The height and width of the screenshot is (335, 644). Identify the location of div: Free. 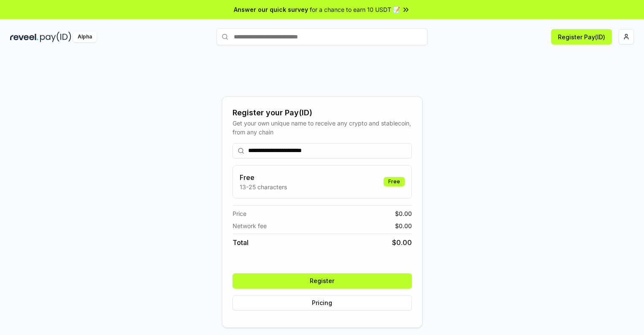
(394, 182).